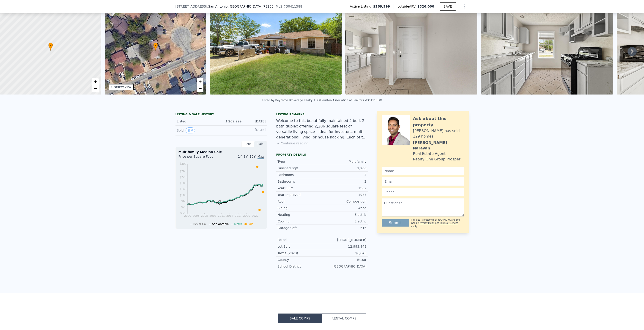 Image resolution: width=644 pixels, height=330 pixels. What do you see at coordinates (344, 228) in the screenshot?
I see `div: 616` at bounding box center [344, 228].